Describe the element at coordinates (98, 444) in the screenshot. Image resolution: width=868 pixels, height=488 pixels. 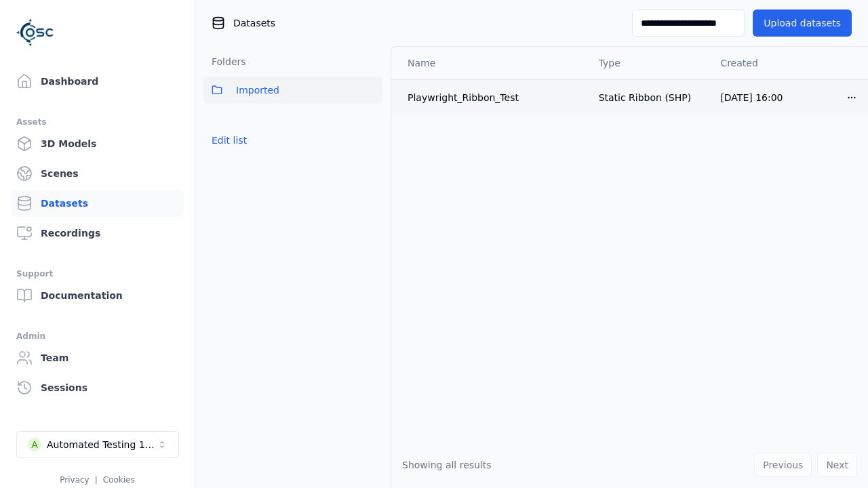
I see `button: Select a workspace` at that location.